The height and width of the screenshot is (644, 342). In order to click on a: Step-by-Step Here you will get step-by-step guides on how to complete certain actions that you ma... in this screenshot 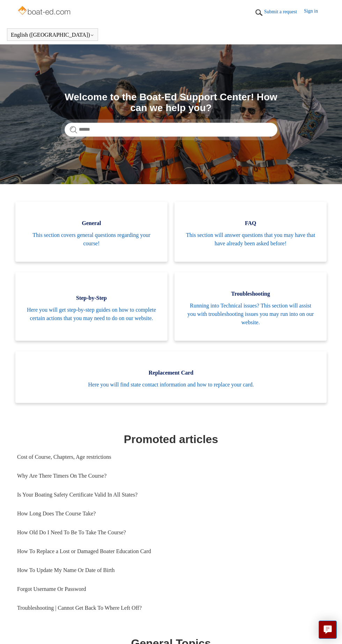, I will do `click(92, 307)`.